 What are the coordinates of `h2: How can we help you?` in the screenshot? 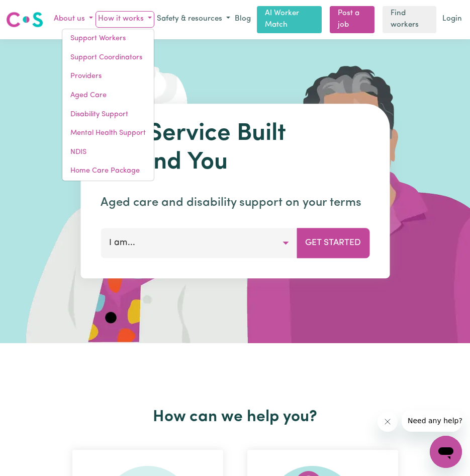 It's located at (235, 417).